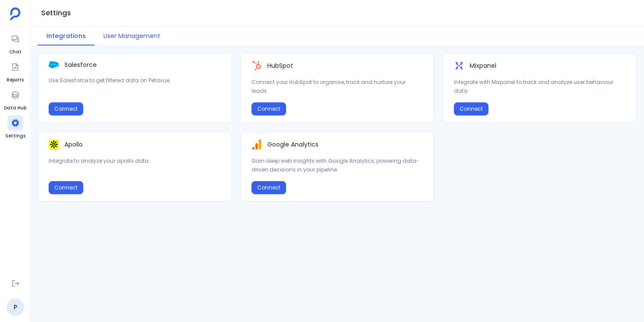 The height and width of the screenshot is (322, 644). Describe the element at coordinates (15, 99) in the screenshot. I see `a: Data Hub` at that location.